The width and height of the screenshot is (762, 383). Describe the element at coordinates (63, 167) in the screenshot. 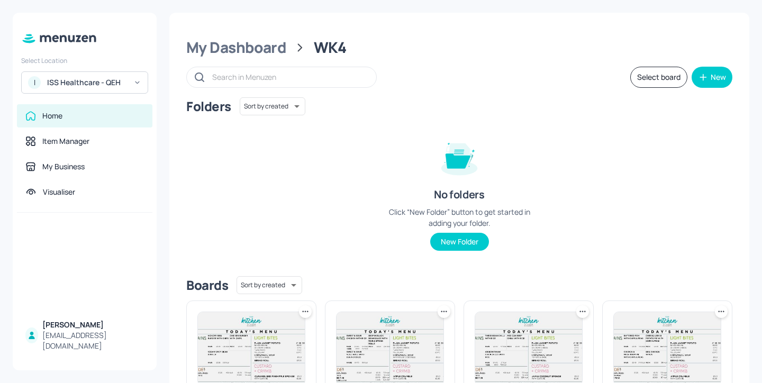

I see `div: My Business` at that location.